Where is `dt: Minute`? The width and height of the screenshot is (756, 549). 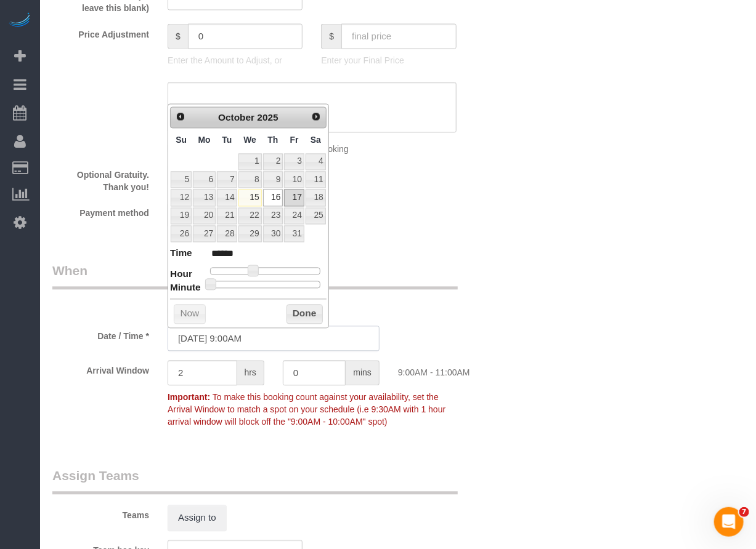 dt: Minute is located at coordinates (185, 288).